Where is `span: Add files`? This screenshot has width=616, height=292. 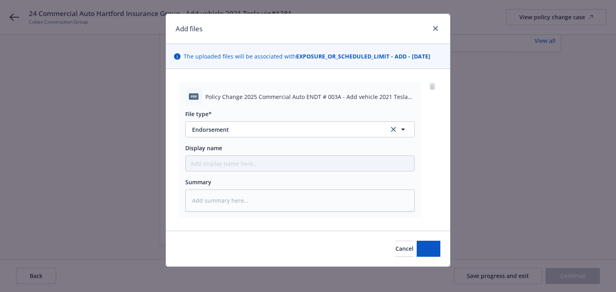
span: Add files is located at coordinates (428, 249).